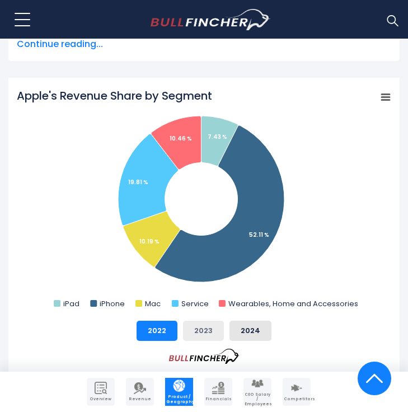 Image resolution: width=408 pixels, height=412 pixels. Describe the element at coordinates (250, 331) in the screenshot. I see `button: 2024` at that location.